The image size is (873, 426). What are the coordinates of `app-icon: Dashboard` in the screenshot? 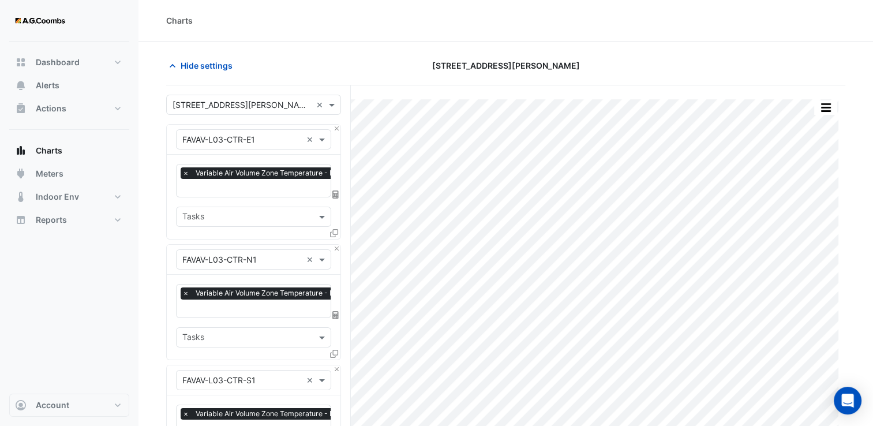 It's located at (21, 62).